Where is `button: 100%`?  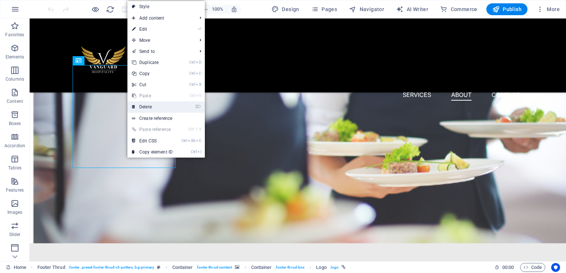 button: 100% is located at coordinates (213, 9).